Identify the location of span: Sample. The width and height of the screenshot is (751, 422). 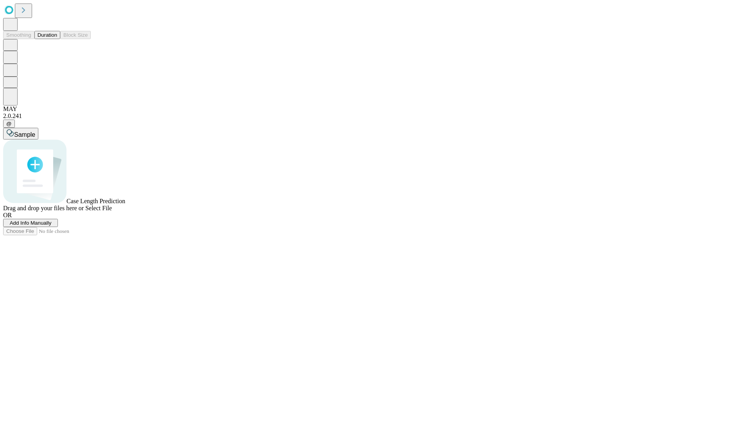
(25, 134).